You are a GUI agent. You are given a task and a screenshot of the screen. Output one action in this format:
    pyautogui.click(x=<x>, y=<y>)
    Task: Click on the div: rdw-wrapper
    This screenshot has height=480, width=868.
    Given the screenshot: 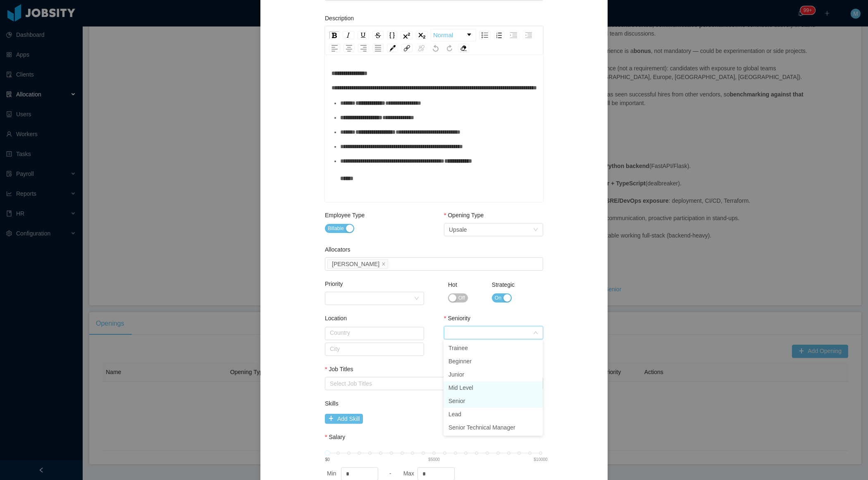 What is the action you would take?
    pyautogui.click(x=434, y=114)
    